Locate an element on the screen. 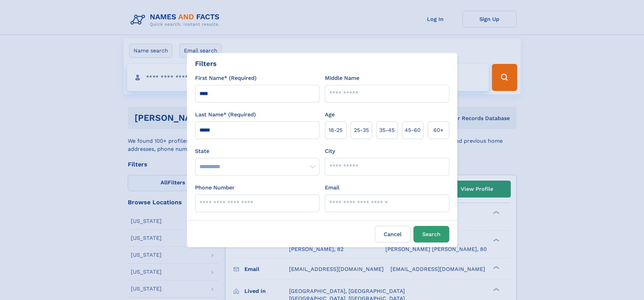 The image size is (644, 300). label: Last Name* (Required) is located at coordinates (225, 115).